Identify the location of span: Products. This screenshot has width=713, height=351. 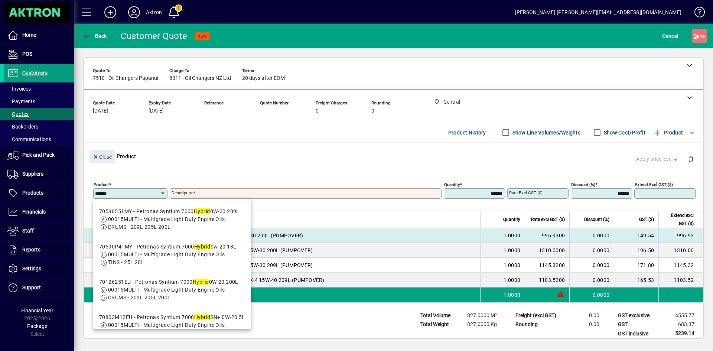
(33, 193).